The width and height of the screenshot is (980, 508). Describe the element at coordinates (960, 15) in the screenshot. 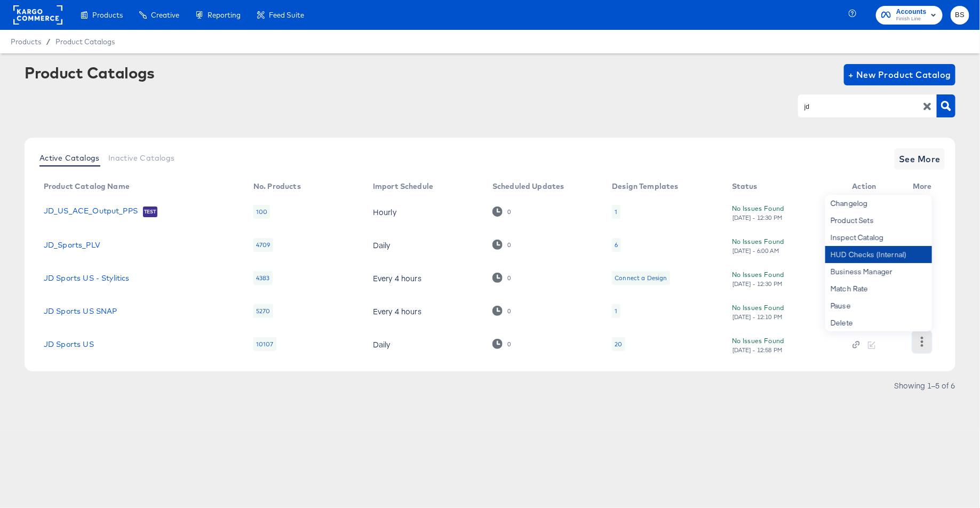

I see `button: BS` at that location.